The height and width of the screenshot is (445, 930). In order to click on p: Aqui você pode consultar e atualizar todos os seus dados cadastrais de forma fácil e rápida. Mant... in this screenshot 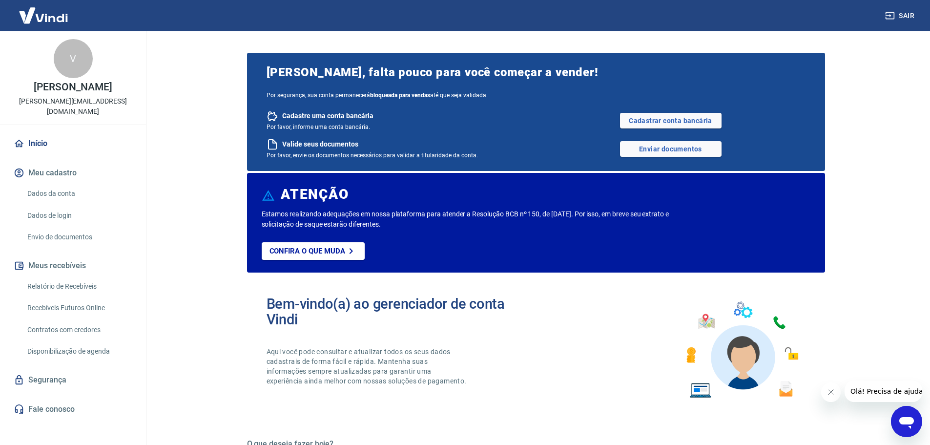, I will do `click(368, 366)`.